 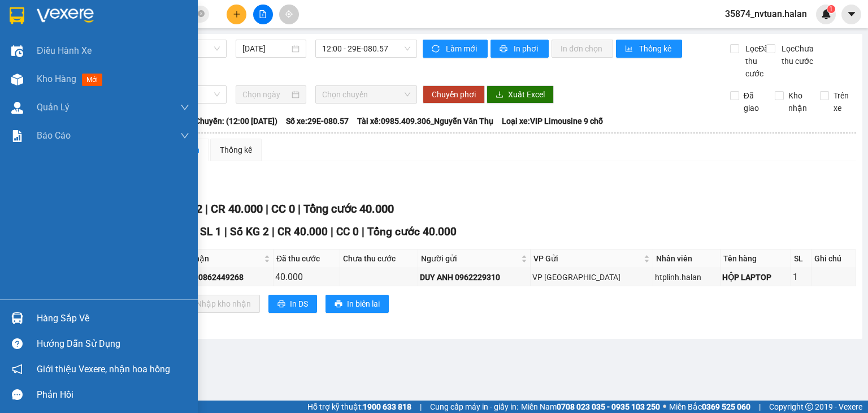 I want to click on input: 12/10/2025, so click(x=266, y=49).